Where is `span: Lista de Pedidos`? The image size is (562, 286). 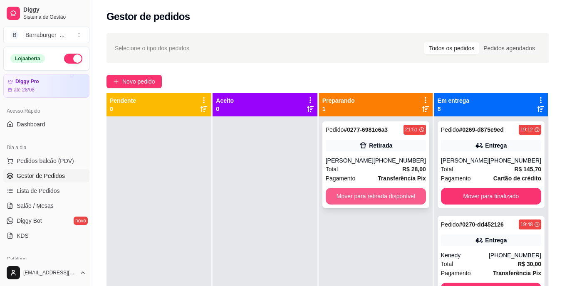 span: Lista de Pedidos is located at coordinates (38, 191).